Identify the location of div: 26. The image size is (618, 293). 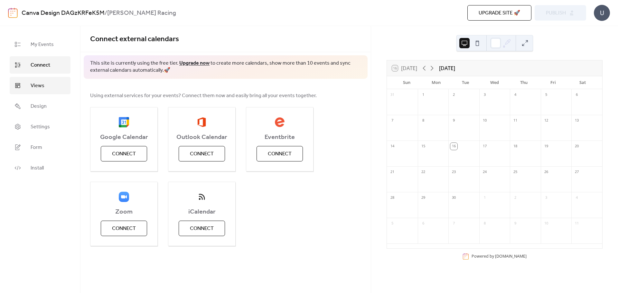
(546, 172).